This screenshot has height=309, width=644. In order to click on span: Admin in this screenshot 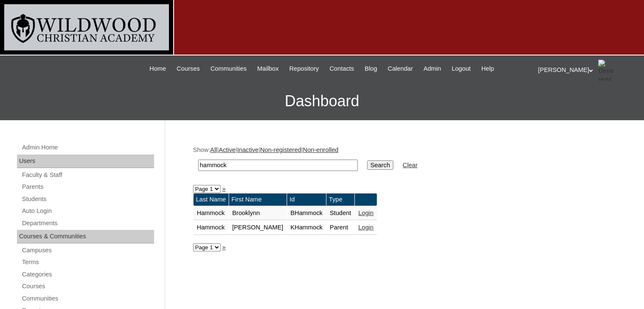, I will do `click(432, 68)`.